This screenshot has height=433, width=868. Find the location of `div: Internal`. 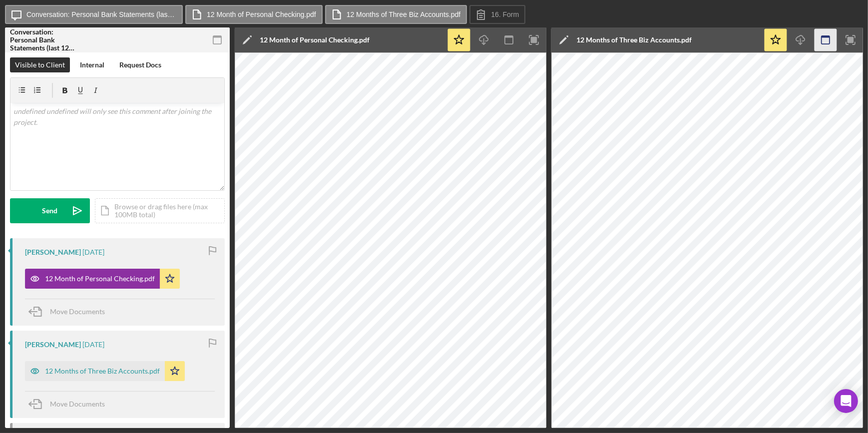

div: Internal is located at coordinates (92, 65).